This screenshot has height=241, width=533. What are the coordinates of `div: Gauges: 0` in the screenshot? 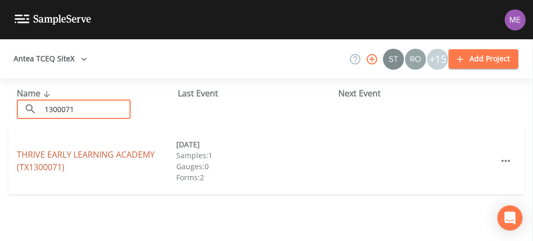 It's located at (256, 166).